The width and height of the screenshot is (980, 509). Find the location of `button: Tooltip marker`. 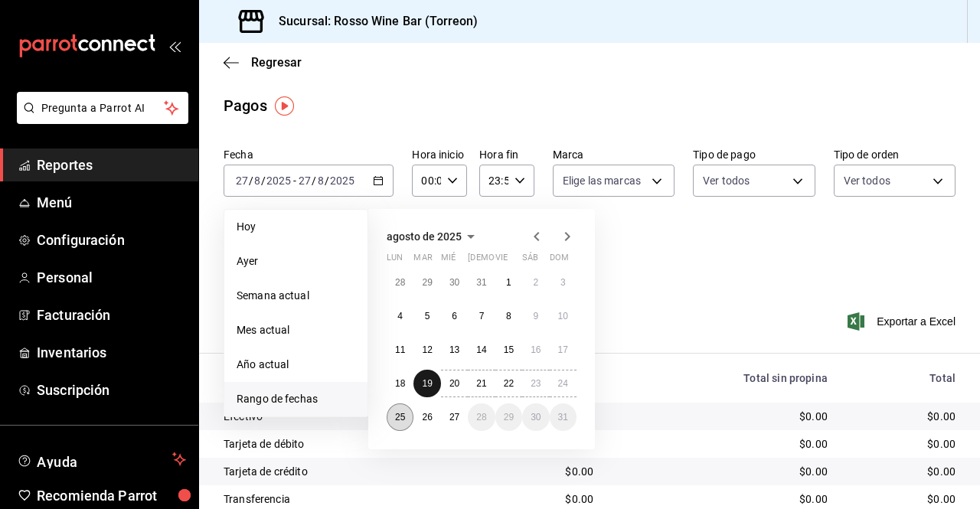

button: Tooltip marker is located at coordinates (284, 106).